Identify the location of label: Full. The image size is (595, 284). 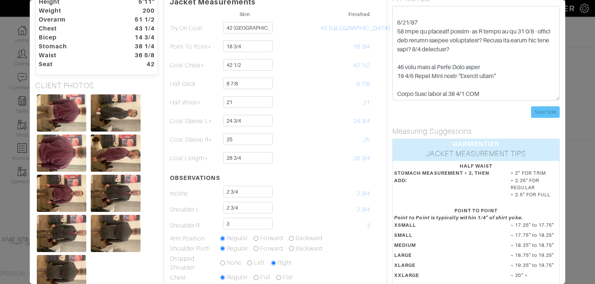
(265, 277).